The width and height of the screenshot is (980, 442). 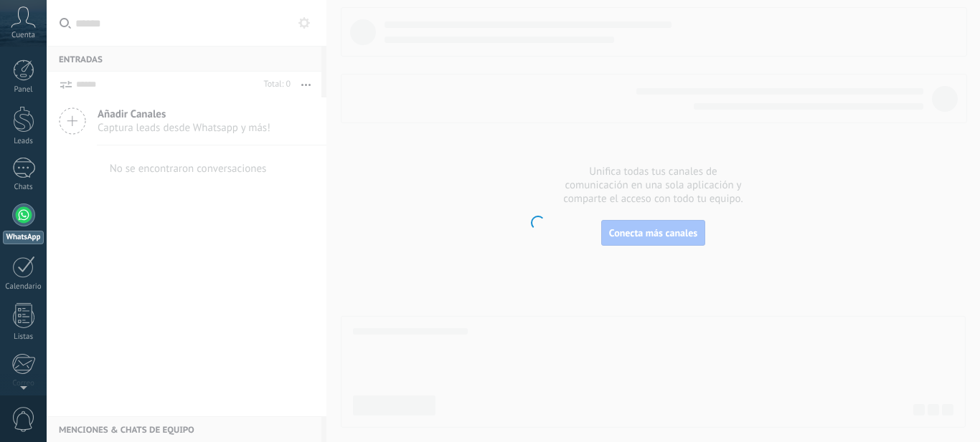 What do you see at coordinates (24, 337) in the screenshot?
I see `div: Listas` at bounding box center [24, 337].